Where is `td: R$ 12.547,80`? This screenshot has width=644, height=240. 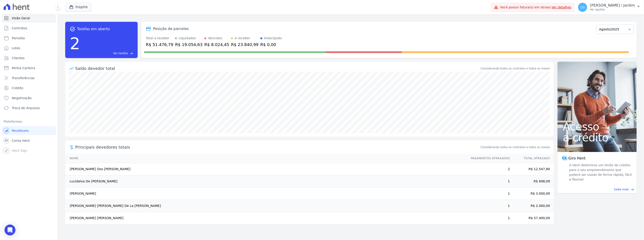 td: R$ 12.547,80 is located at coordinates (532, 169).